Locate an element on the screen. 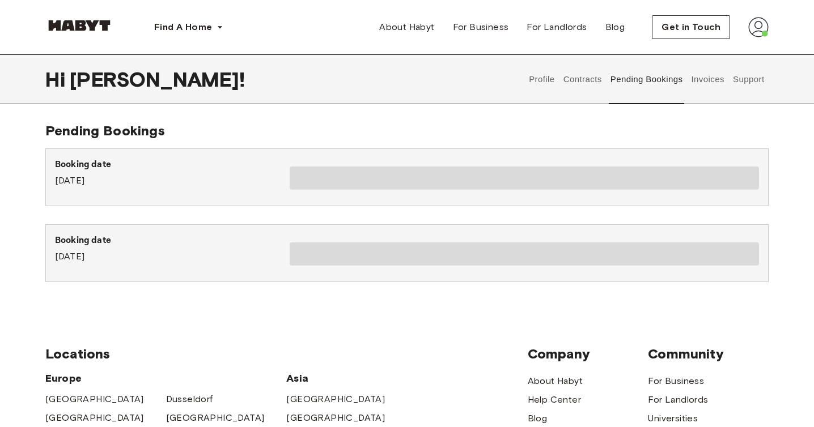 Image resolution: width=814 pixels, height=427 pixels. span: Europe is located at coordinates (165, 379).